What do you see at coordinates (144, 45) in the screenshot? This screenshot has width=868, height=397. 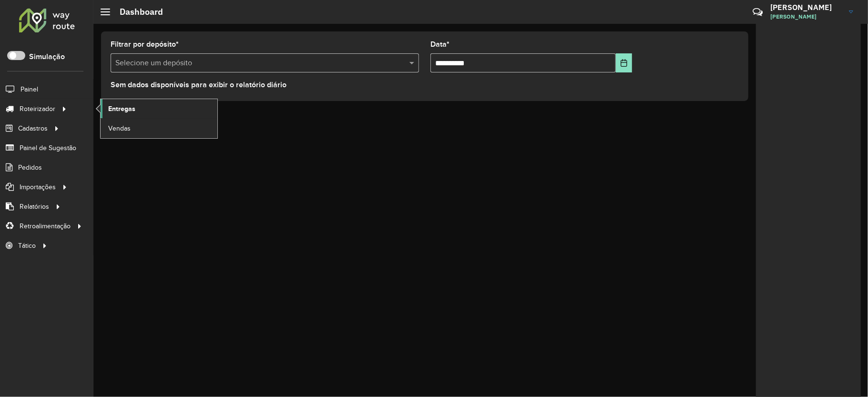 I see `label: Filtrar por depósito` at bounding box center [144, 45].